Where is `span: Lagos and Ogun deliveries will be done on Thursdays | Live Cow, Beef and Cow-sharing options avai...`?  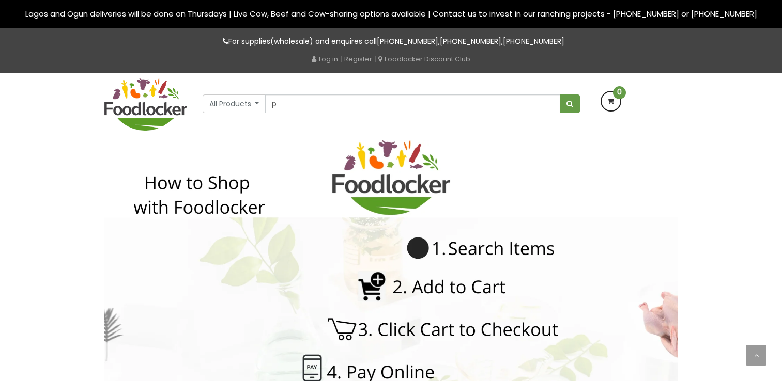 span: Lagos and Ogun deliveries will be done on Thursdays | Live Cow, Beef and Cow-sharing options avai... is located at coordinates (391, 13).